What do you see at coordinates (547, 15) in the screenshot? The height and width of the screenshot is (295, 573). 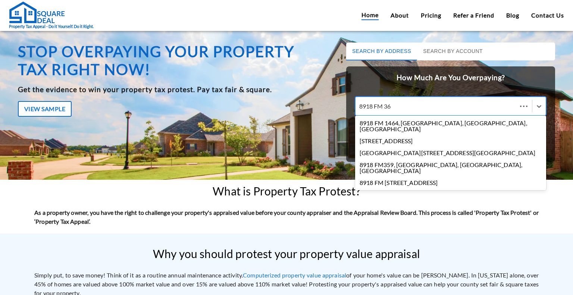 I see `a: Contact Us` at bounding box center [547, 15].